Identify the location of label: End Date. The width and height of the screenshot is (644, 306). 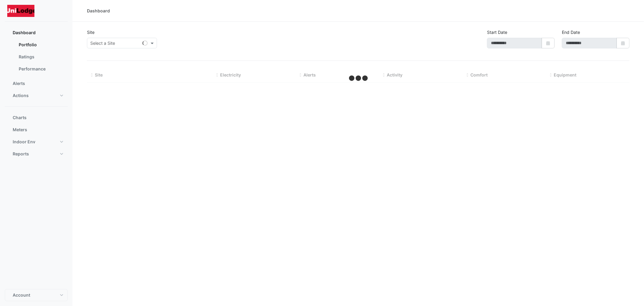
(571, 32).